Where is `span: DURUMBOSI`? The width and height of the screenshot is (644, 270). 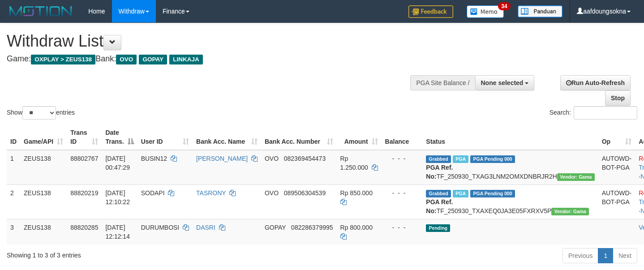
span: DURUMBOSI is located at coordinates (161, 228).